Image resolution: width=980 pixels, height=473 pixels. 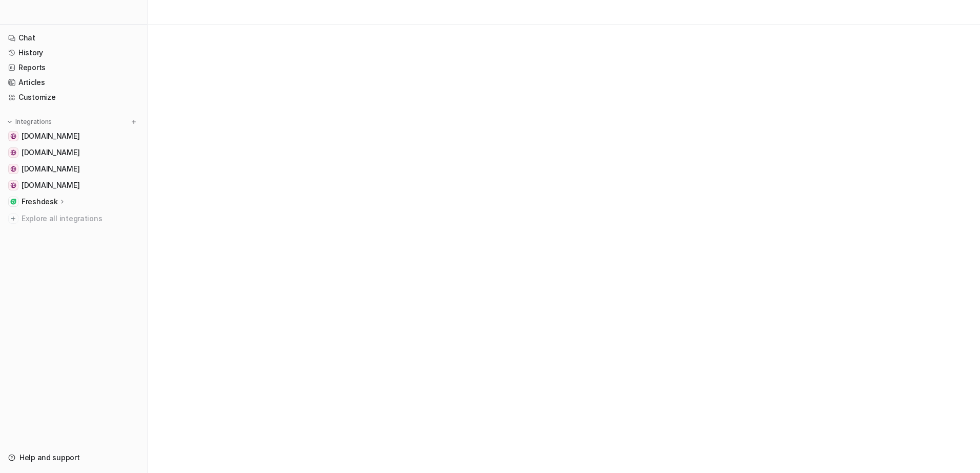 I want to click on a: Chat, so click(x=74, y=38).